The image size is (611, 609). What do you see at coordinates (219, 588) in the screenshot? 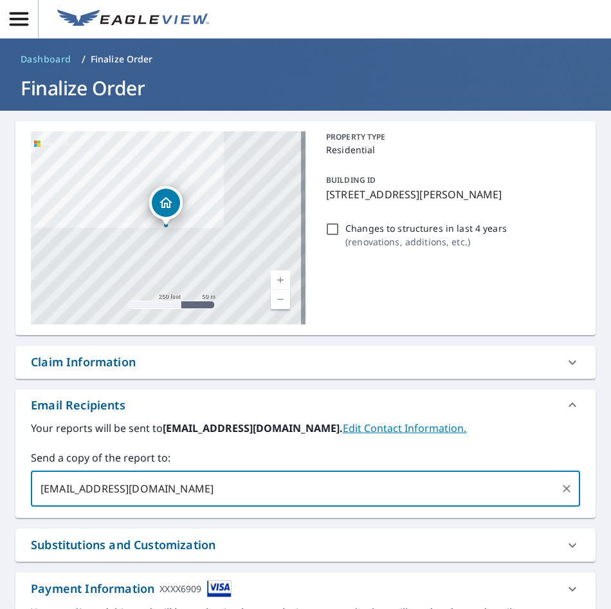
I see `img: cardImage` at bounding box center [219, 588].